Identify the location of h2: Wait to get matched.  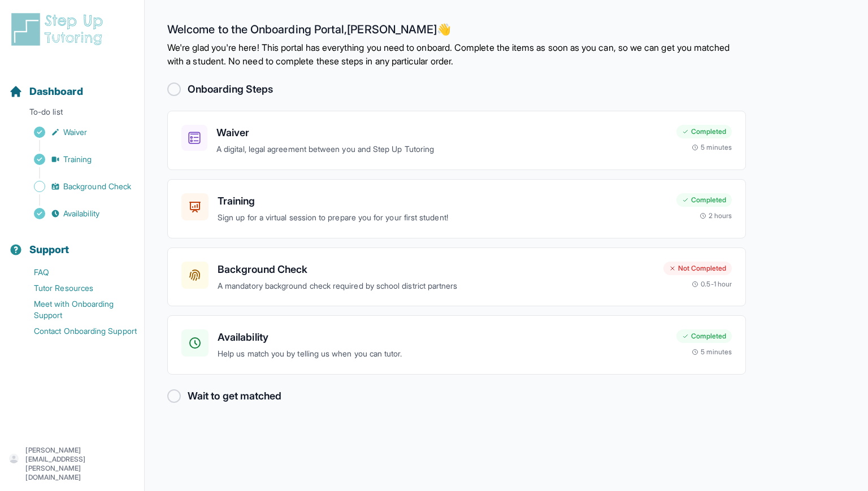
(234, 396).